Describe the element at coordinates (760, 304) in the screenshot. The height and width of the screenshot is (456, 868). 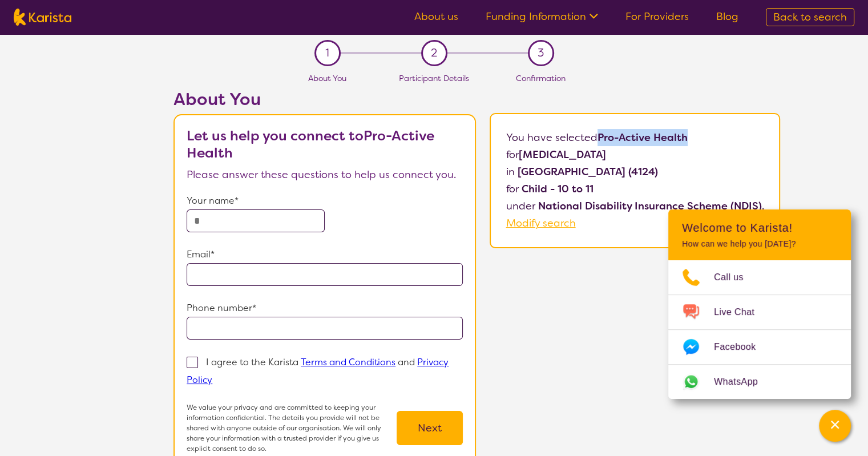
I see `div: Channel Menu` at that location.